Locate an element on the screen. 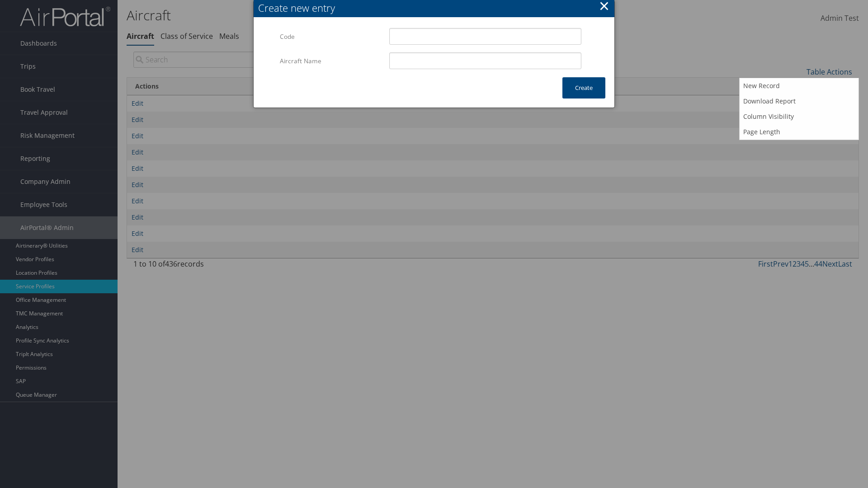 This screenshot has height=488, width=868. a: Download Report is located at coordinates (799, 102).